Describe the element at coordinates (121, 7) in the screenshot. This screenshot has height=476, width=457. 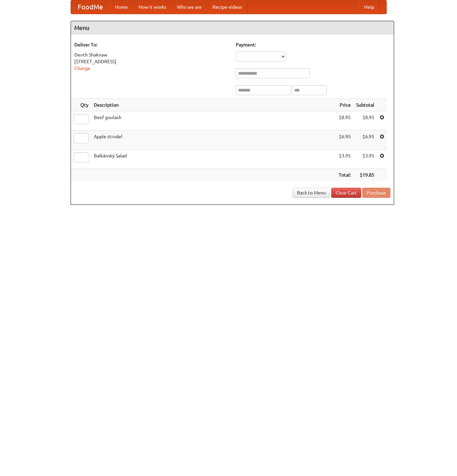
I see `a: Home` at that location.